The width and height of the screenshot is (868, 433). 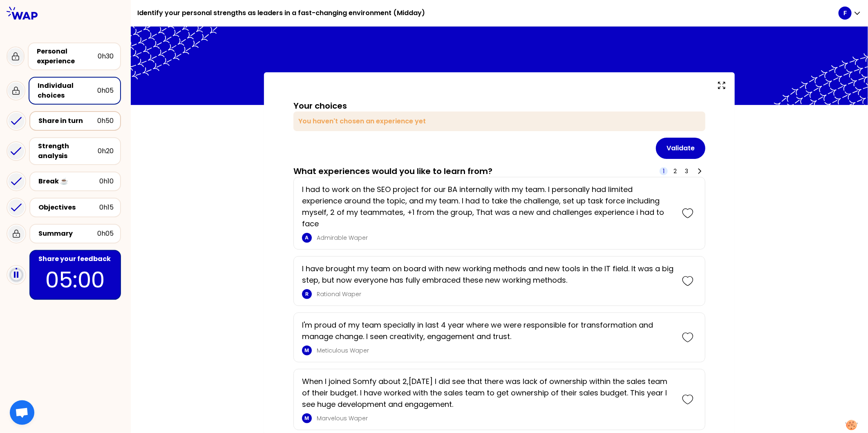 I want to click on button: Validate, so click(x=680, y=148).